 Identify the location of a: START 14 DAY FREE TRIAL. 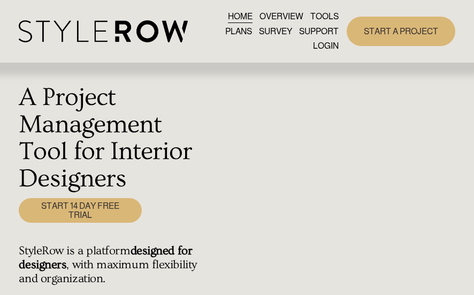
(80, 210).